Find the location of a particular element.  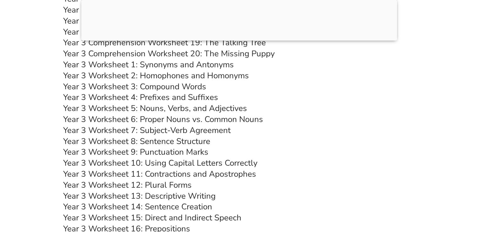

a: Year 3 Worksheet 10: Using Capital Letters Correctly is located at coordinates (160, 163).